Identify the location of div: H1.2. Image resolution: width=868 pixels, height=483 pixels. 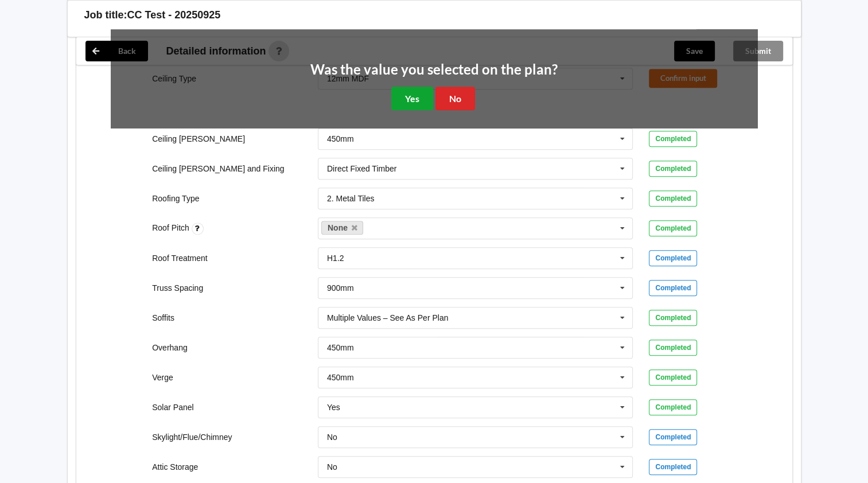
(336, 258).